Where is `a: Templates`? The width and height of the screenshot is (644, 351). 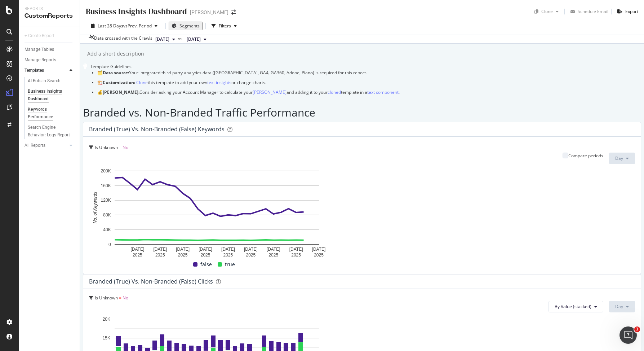 a: Templates is located at coordinates (46, 71).